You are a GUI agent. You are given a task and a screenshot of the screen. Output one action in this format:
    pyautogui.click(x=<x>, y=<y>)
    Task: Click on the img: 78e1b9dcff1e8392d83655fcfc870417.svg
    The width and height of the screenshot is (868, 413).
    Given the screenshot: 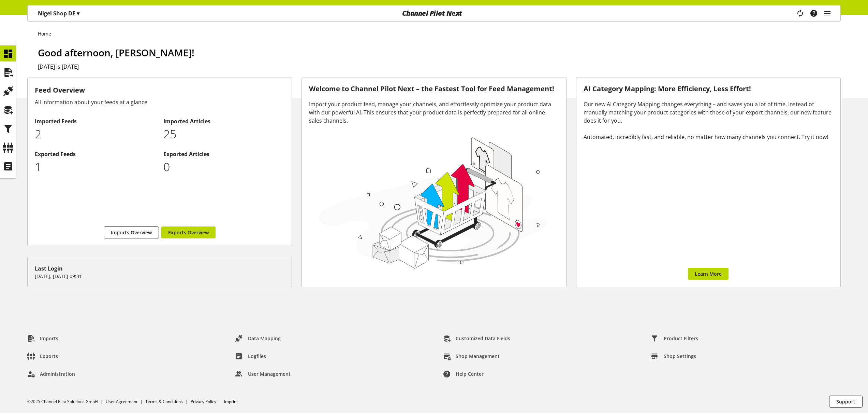 What is the action you would take?
    pyautogui.click(x=433, y=202)
    